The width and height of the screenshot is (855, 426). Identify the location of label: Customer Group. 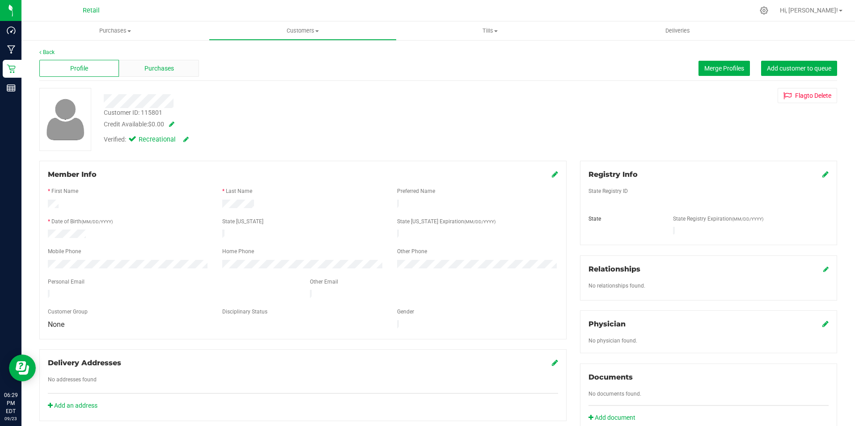
(67, 312).